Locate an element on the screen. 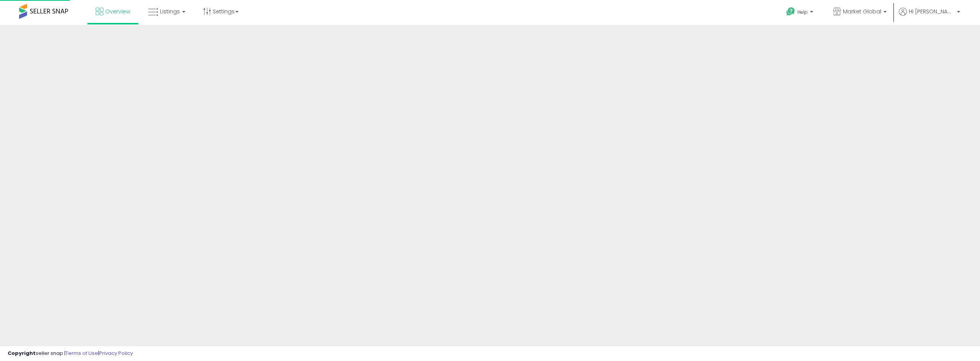 This screenshot has width=980, height=361. span: Listings is located at coordinates (170, 11).